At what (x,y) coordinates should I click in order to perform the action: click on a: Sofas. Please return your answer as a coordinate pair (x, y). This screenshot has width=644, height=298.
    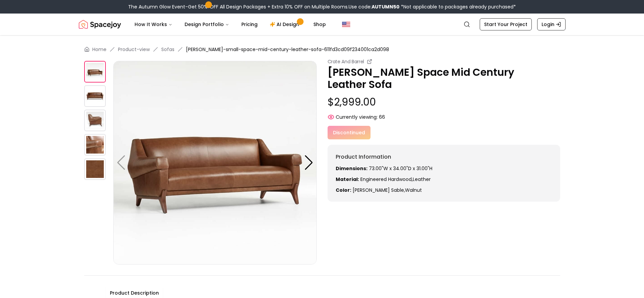
    Looking at the image, I should click on (168, 50).